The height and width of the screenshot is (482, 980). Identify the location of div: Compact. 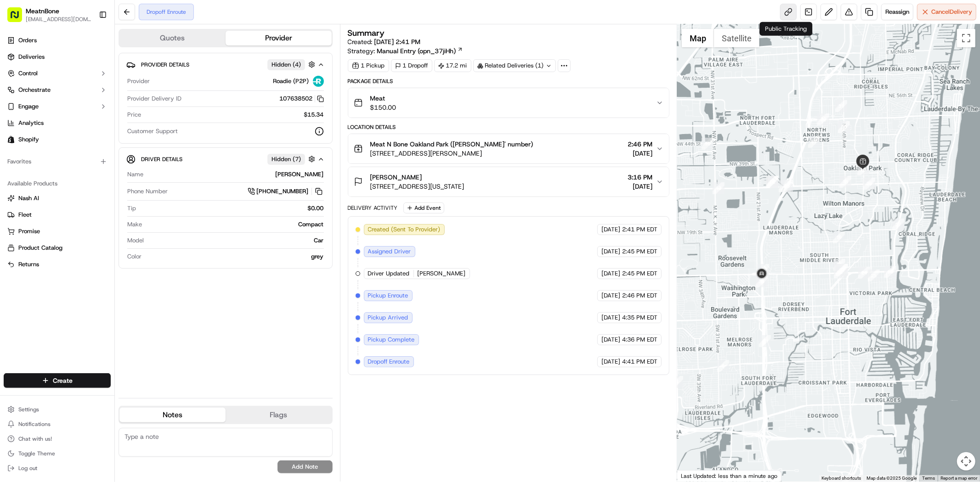
(235, 225).